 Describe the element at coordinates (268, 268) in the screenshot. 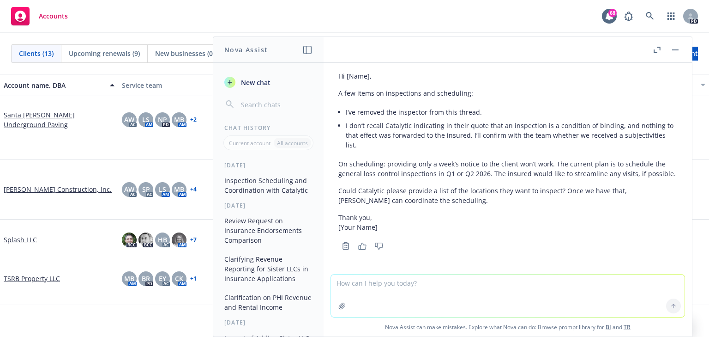

I see `button: Clarifying Revenue Reporting for Sister LLCs in Insurance Applications` at that location.